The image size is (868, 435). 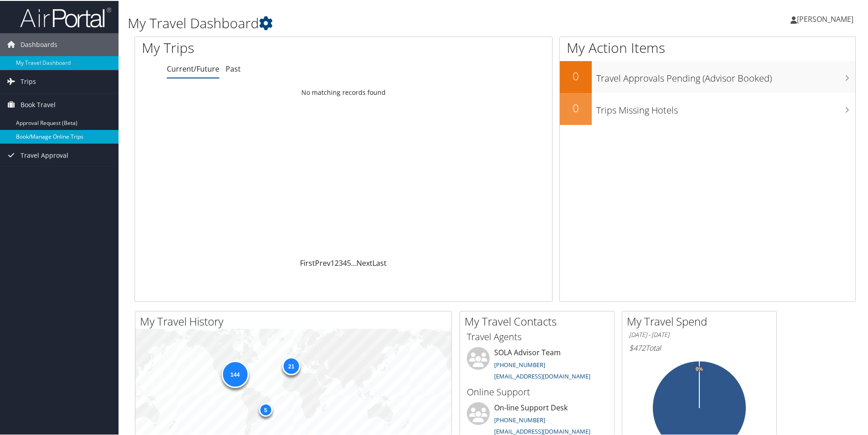 What do you see at coordinates (372, 22) in the screenshot?
I see `h1: My Travel Dashboard` at bounding box center [372, 22].